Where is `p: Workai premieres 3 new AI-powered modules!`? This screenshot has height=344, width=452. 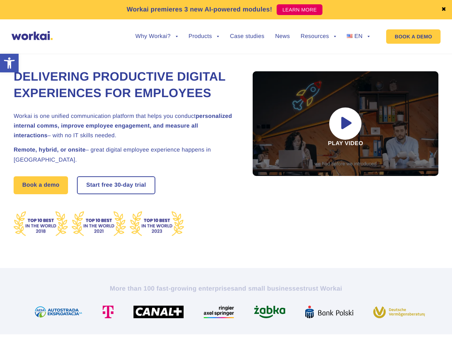
p: Workai premieres 3 new AI-powered modules! is located at coordinates (200, 9).